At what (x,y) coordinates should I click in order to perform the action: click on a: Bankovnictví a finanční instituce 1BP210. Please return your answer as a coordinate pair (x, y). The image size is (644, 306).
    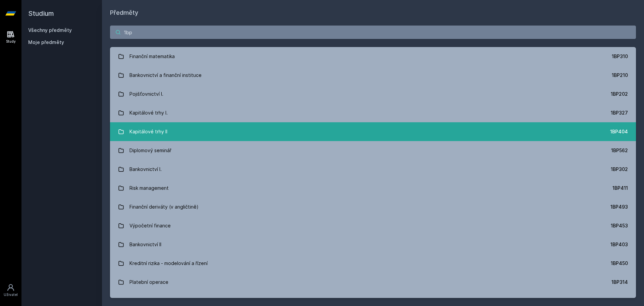
    Looking at the image, I should click on (373, 75).